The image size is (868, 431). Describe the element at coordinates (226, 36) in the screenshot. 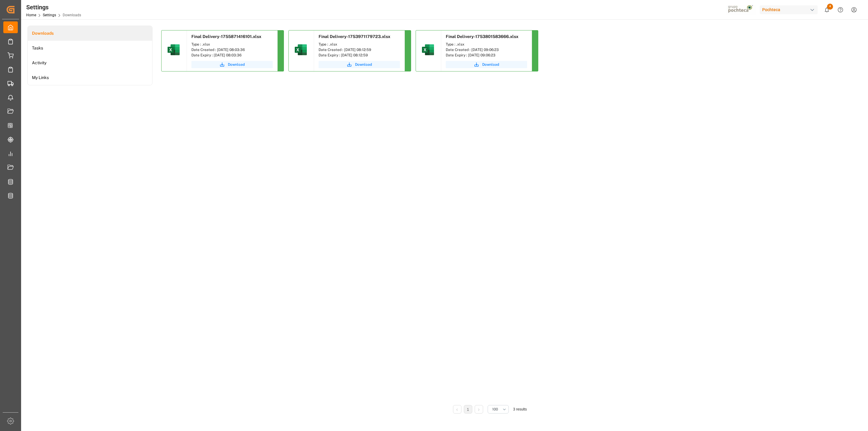

I see `span: Final Delivery-1755871416101.xlsx` at that location.